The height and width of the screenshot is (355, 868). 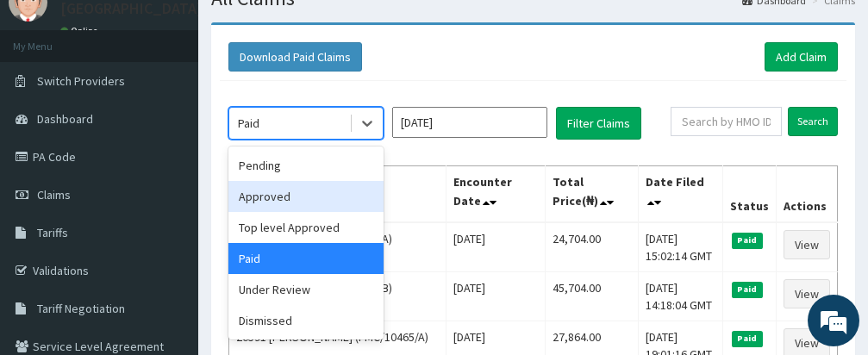 I want to click on span: Switch Providers, so click(x=81, y=81).